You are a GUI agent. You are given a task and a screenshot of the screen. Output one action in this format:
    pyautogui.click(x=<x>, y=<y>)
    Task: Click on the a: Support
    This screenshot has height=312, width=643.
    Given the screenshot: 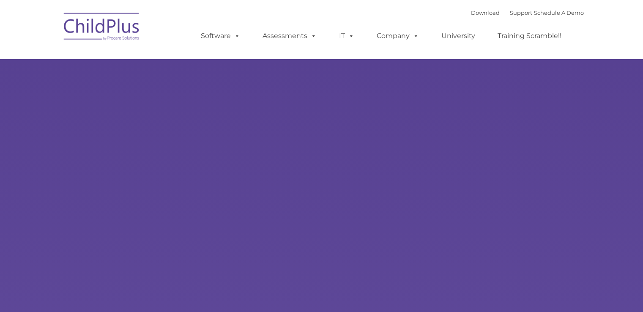 What is the action you would take?
    pyautogui.click(x=521, y=13)
    